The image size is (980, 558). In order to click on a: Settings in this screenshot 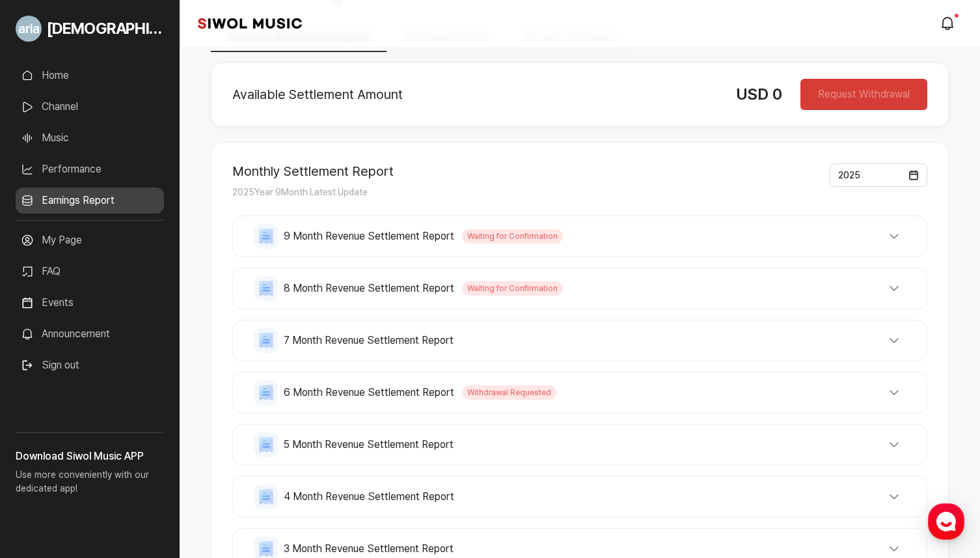, I will do `click(209, 429)`.